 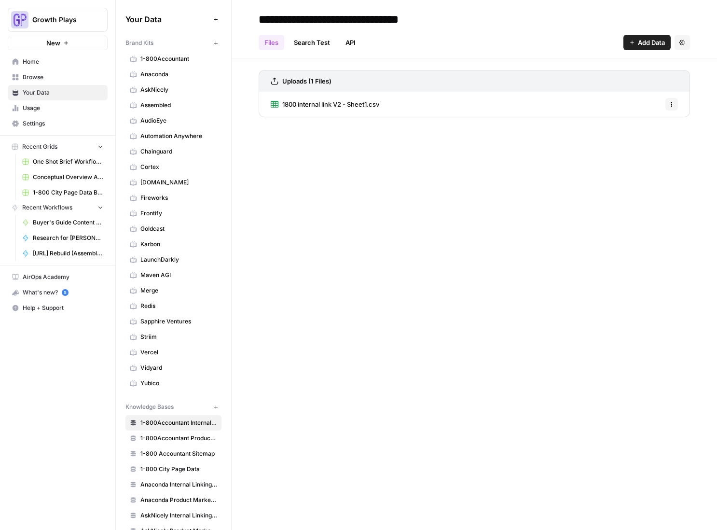 What do you see at coordinates (68, 162) in the screenshot?
I see `span: One Shot Brief Workflow Grid` at bounding box center [68, 162].